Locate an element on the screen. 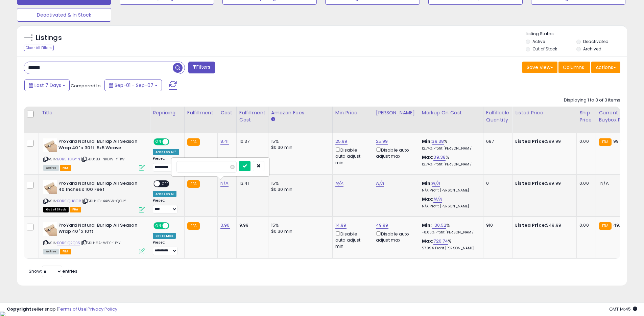 The image size is (644, 316). a: B0BS1TDGYN is located at coordinates (69, 159).